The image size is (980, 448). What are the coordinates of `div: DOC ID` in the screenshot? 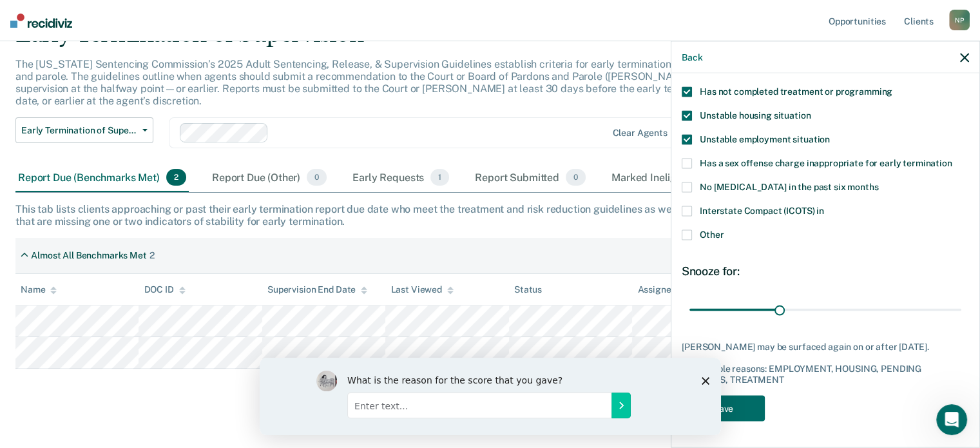 It's located at (164, 289).